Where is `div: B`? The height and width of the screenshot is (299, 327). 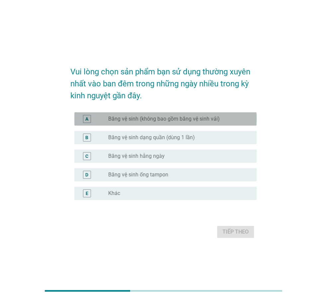 div: B is located at coordinates (87, 137).